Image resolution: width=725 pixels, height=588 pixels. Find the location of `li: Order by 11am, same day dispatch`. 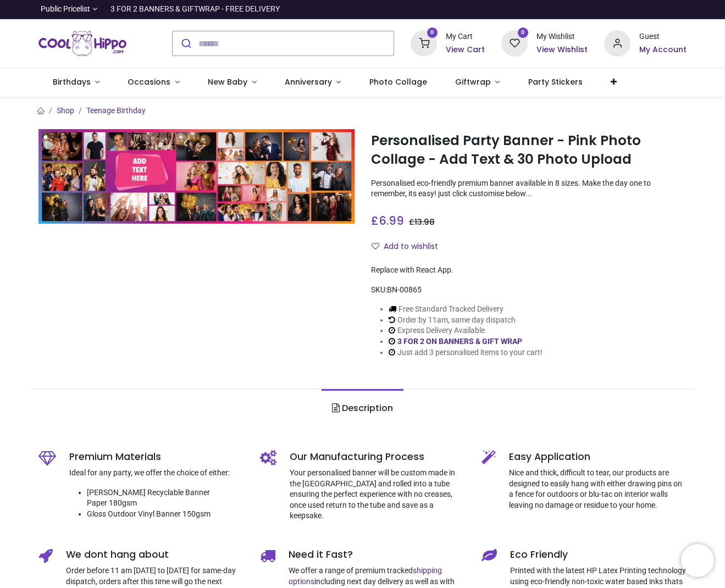

li: Order by 11am, same day dispatch is located at coordinates (466, 321).